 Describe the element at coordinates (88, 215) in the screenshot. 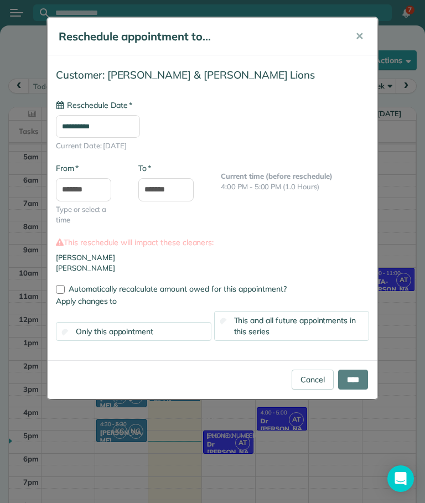

I see `span: Type or select a time` at that location.